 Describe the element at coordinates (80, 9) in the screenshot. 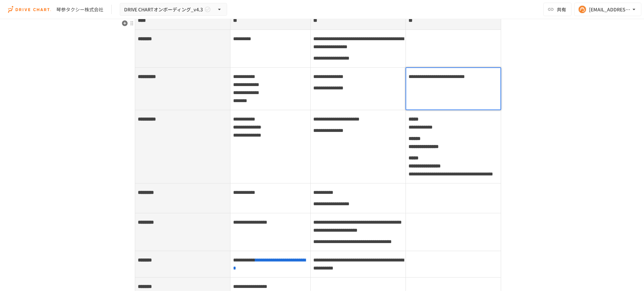

I see `div: 琴参タクシー株式会社` at that location.